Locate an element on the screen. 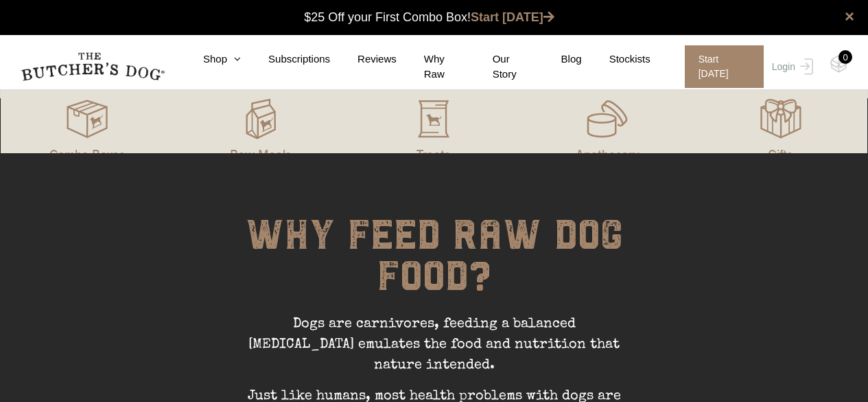 The width and height of the screenshot is (868, 402). h1: WHY FEED RAW DOG FOOD? is located at coordinates (435, 264).